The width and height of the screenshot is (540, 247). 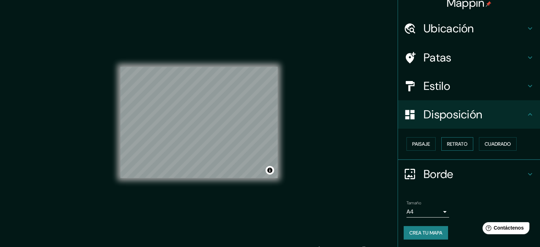 What do you see at coordinates (421, 144) in the screenshot?
I see `font: Paisaje` at bounding box center [421, 144].